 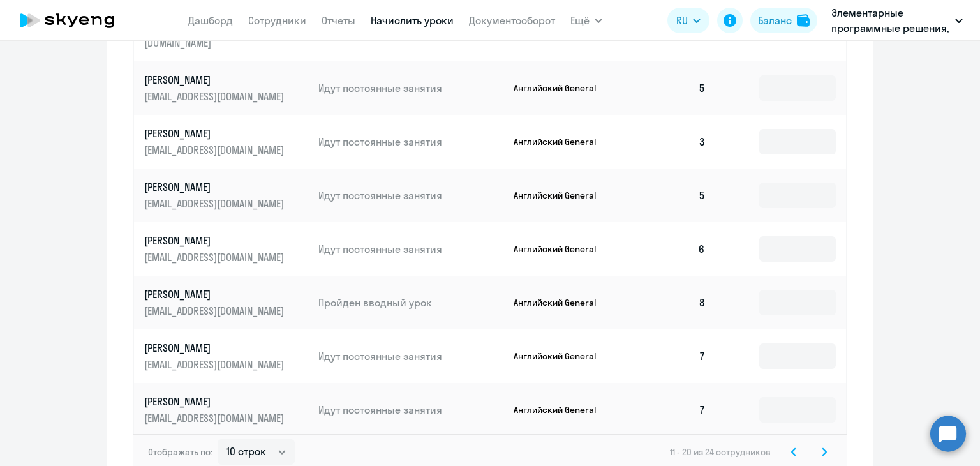 What do you see at coordinates (774, 20) in the screenshot?
I see `div: Баланс` at bounding box center [774, 20].